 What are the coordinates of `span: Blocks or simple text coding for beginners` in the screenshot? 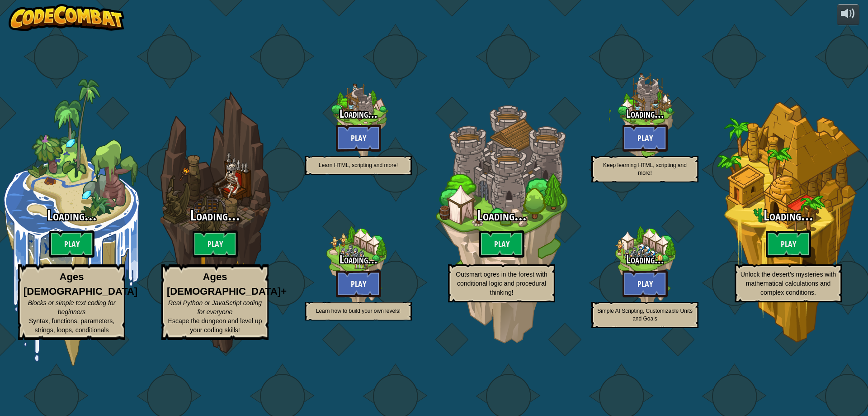 It's located at (72, 307).